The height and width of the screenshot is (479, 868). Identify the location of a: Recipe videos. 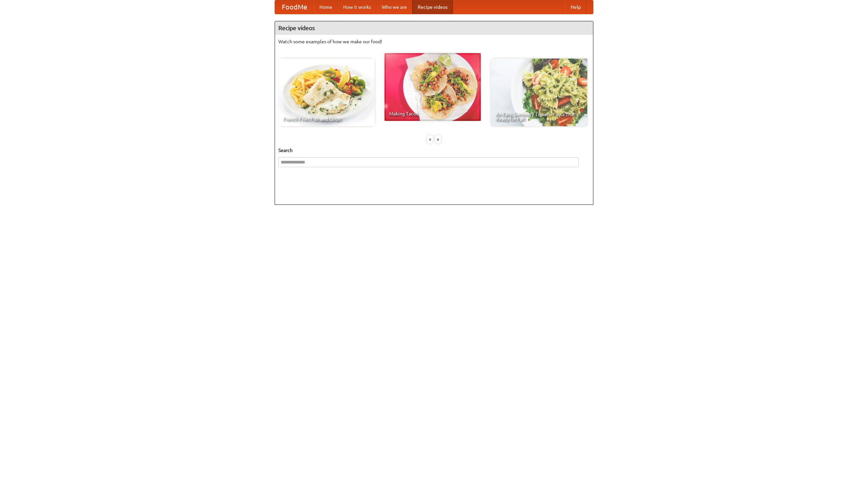
(433, 7).